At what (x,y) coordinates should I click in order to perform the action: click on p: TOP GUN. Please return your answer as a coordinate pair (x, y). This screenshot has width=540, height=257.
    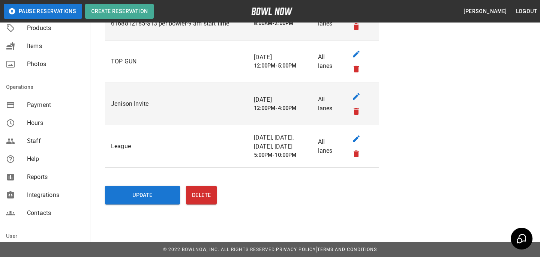
    Looking at the image, I should click on (176, 61).